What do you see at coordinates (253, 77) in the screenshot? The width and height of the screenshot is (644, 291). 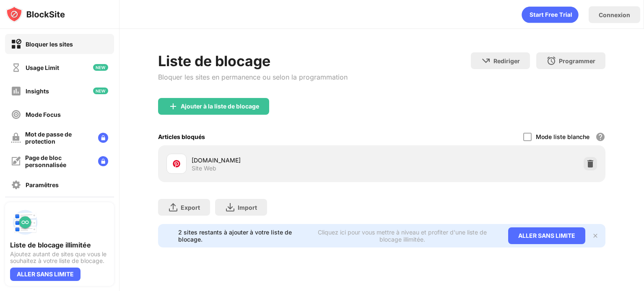 I see `div: Bloquer les sites en permanence ou selon la programmation` at bounding box center [253, 77].